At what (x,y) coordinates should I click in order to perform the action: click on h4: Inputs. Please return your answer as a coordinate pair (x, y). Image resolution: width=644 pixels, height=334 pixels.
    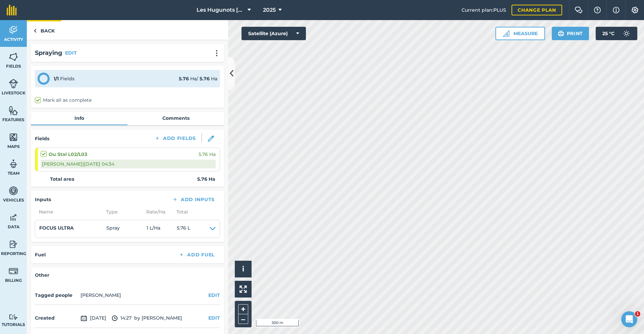
    Looking at the image, I should click on (43, 199).